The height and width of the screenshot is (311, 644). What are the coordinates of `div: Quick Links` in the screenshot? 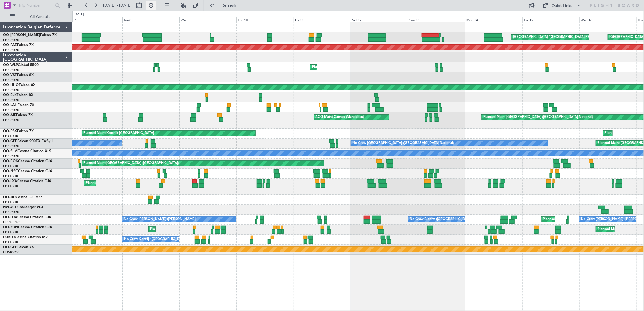 It's located at (562, 6).